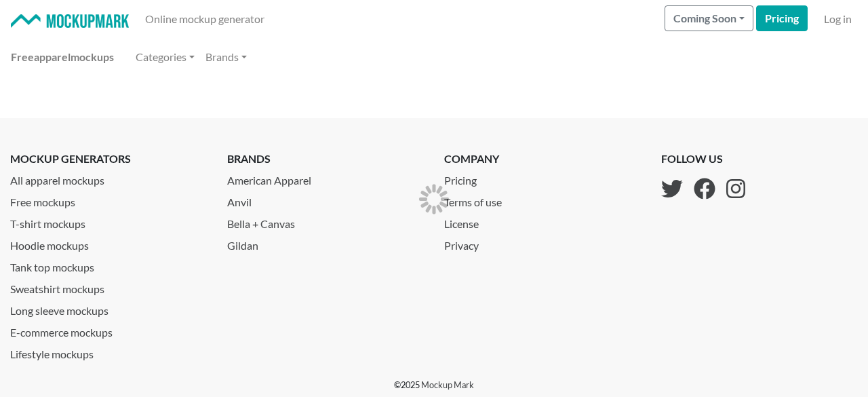 This screenshot has width=868, height=397. What do you see at coordinates (109, 264) in the screenshot?
I see `a: Tank top mockups` at bounding box center [109, 264].